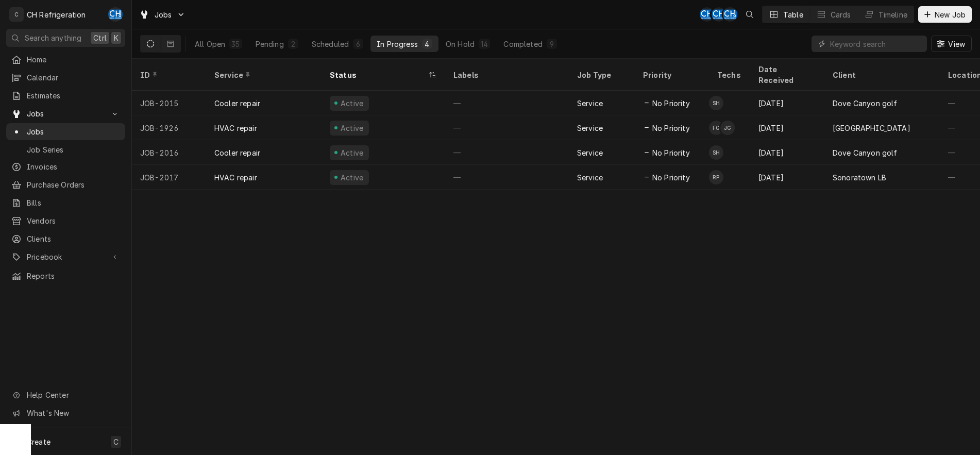  Describe the element at coordinates (56, 14) in the screenshot. I see `div: CH Refrigeration` at that location.